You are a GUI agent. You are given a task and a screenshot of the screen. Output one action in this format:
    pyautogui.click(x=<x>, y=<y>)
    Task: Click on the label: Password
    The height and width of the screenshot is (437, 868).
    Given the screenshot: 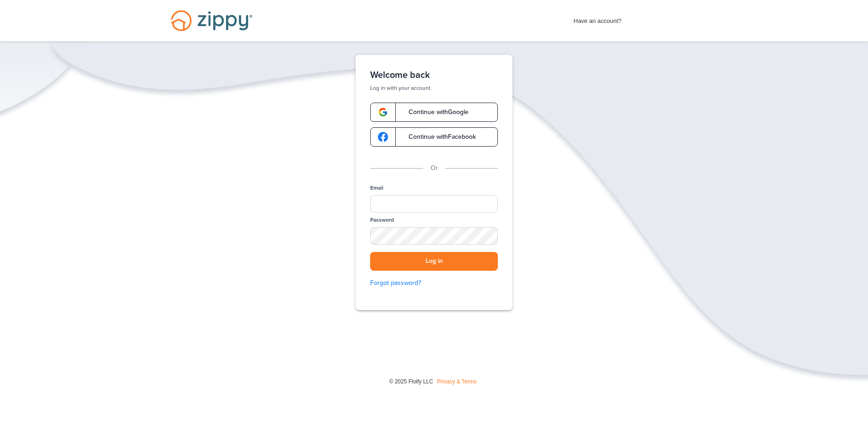 What is the action you would take?
    pyautogui.click(x=382, y=220)
    